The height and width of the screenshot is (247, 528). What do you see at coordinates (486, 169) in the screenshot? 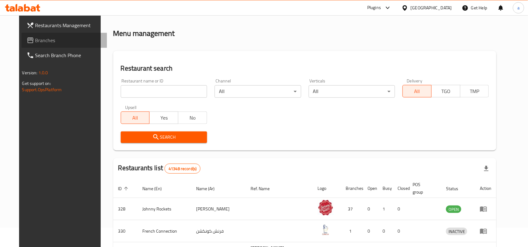
I see `div: Export file` at bounding box center [486, 169].